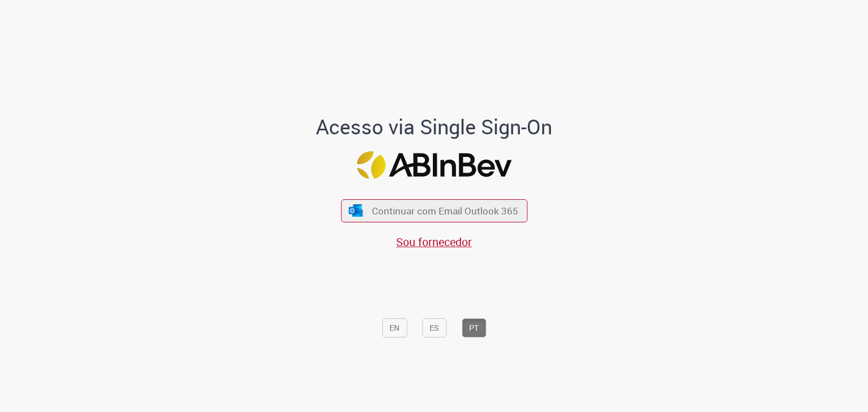 This screenshot has height=412, width=868. What do you see at coordinates (434, 241) in the screenshot?
I see `a: Sou fornecedor` at bounding box center [434, 241].